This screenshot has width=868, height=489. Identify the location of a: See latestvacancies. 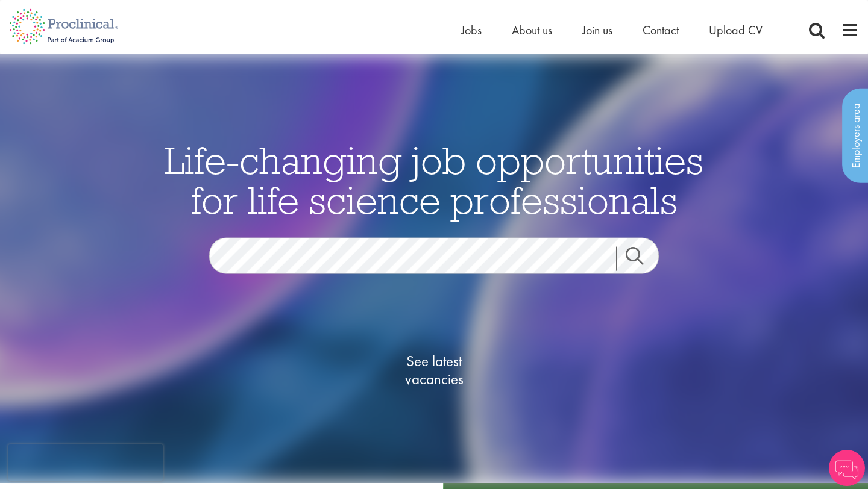
(434, 370).